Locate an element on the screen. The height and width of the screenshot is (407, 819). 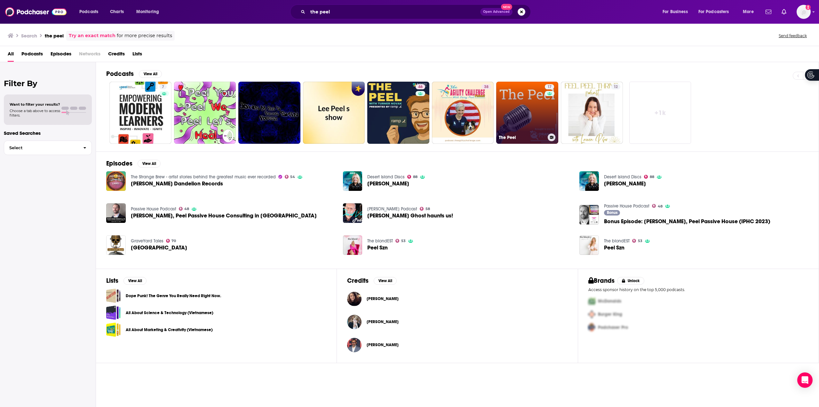
a: 12 is located at coordinates (616, 87).